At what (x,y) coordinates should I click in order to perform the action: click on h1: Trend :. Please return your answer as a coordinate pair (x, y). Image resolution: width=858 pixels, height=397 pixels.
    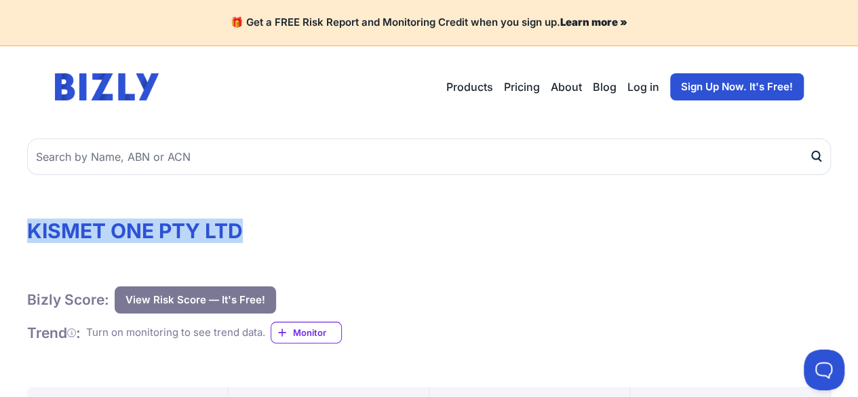
    Looking at the image, I should click on (54, 332).